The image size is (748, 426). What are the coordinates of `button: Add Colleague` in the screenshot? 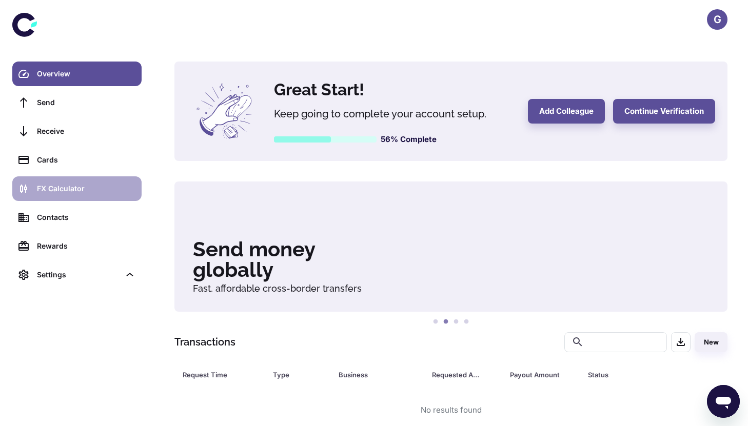 It's located at (566, 111).